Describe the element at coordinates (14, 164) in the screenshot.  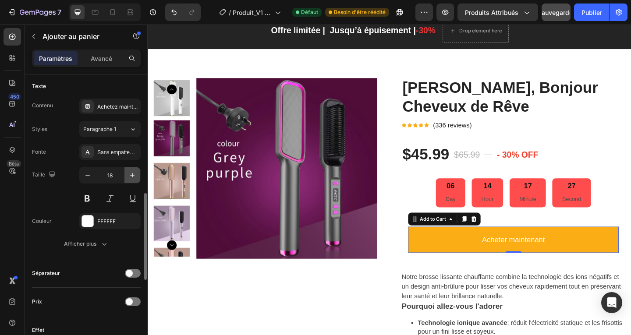
I see `font: Bêta` at that location.